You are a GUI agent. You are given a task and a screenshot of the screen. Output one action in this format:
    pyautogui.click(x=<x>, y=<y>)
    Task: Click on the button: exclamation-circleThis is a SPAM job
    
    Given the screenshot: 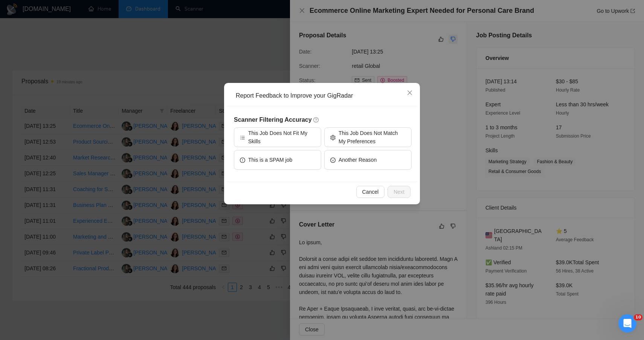 What is the action you would take?
    pyautogui.click(x=278, y=160)
    